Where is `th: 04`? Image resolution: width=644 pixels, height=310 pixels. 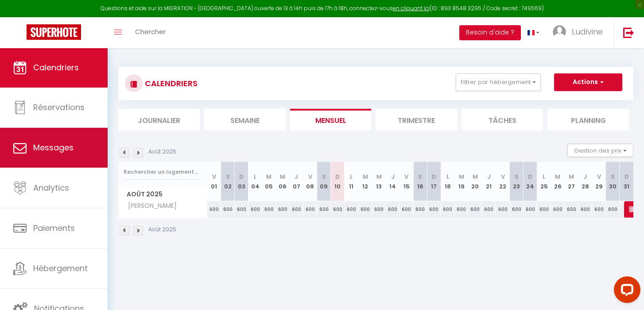
th: 04 is located at coordinates (255, 181).